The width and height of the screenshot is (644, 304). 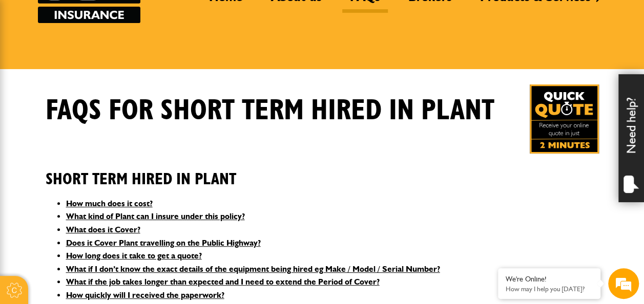 I want to click on div: Chat with us now, so click(x=113, y=64).